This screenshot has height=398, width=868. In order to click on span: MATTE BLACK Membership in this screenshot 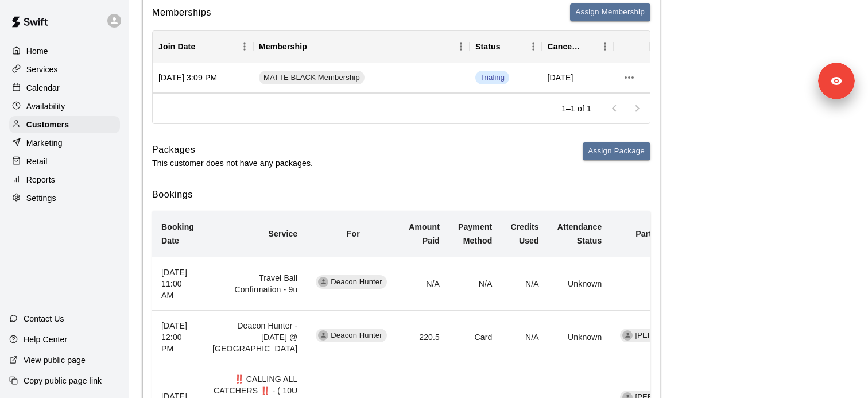, I will do `click(312, 77)`.